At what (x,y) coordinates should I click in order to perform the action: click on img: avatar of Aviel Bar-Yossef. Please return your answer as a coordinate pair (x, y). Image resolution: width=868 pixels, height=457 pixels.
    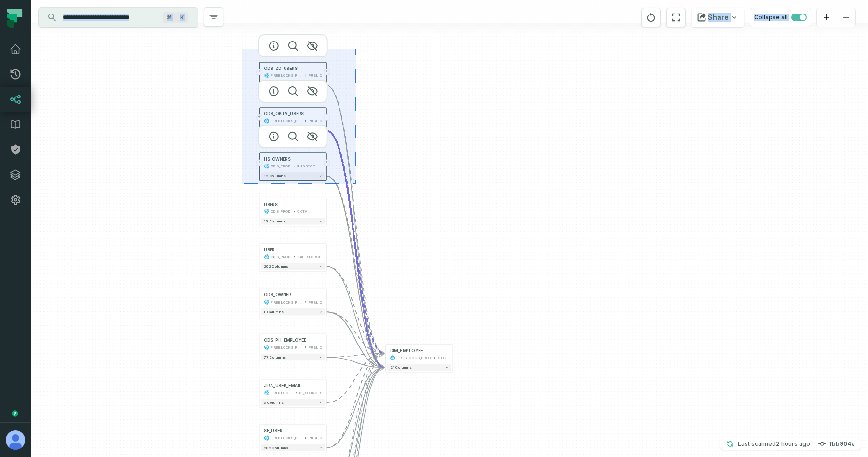
    Looking at the image, I should click on (16, 440).